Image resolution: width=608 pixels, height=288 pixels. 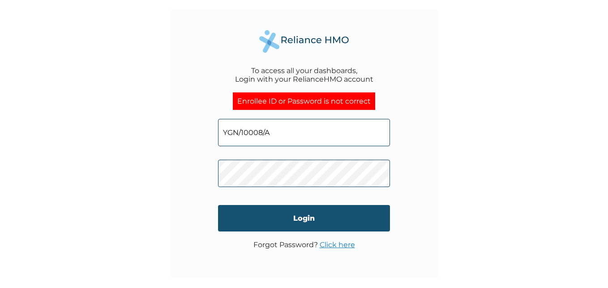 What do you see at coordinates (304, 75) in the screenshot?
I see `div: To access all your dashboards, Login with your RelianceHMO account` at bounding box center [304, 75].